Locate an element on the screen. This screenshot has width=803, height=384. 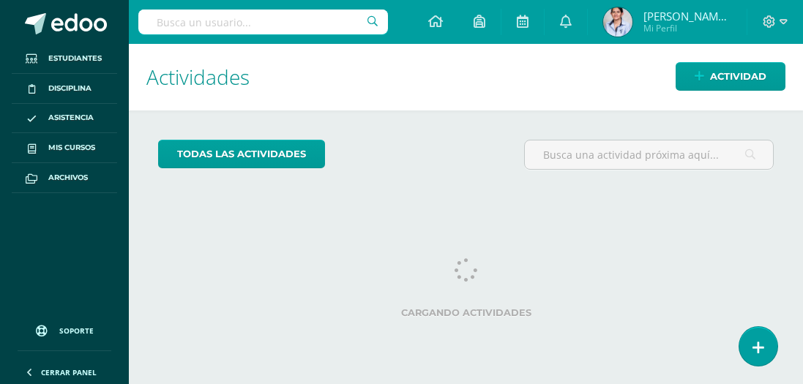
a: Soporte is located at coordinates (64, 329).